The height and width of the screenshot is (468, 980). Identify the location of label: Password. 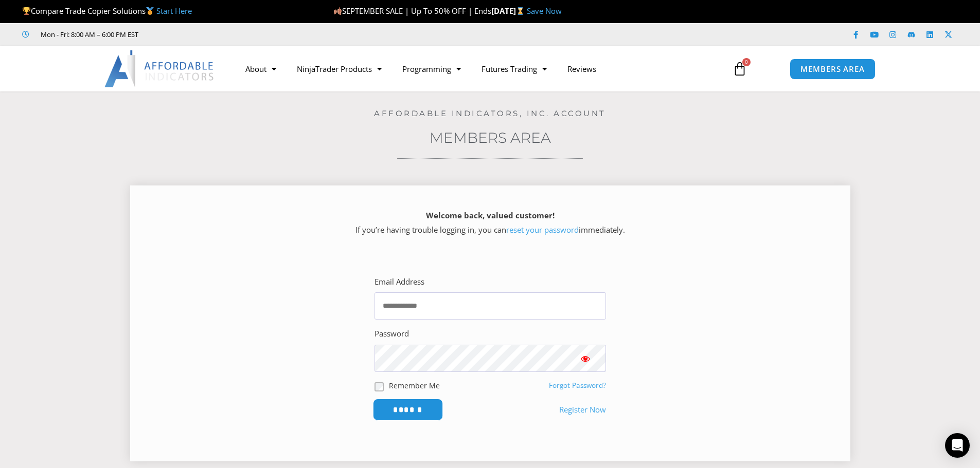
(392, 334).